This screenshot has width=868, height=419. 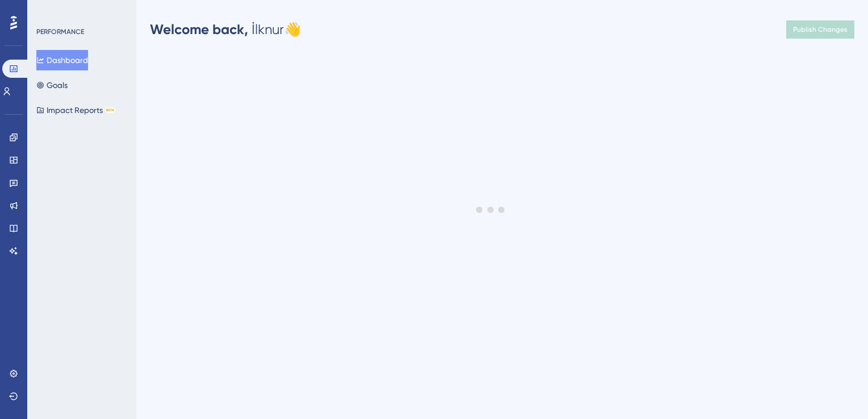 I want to click on button: Goals, so click(x=52, y=85).